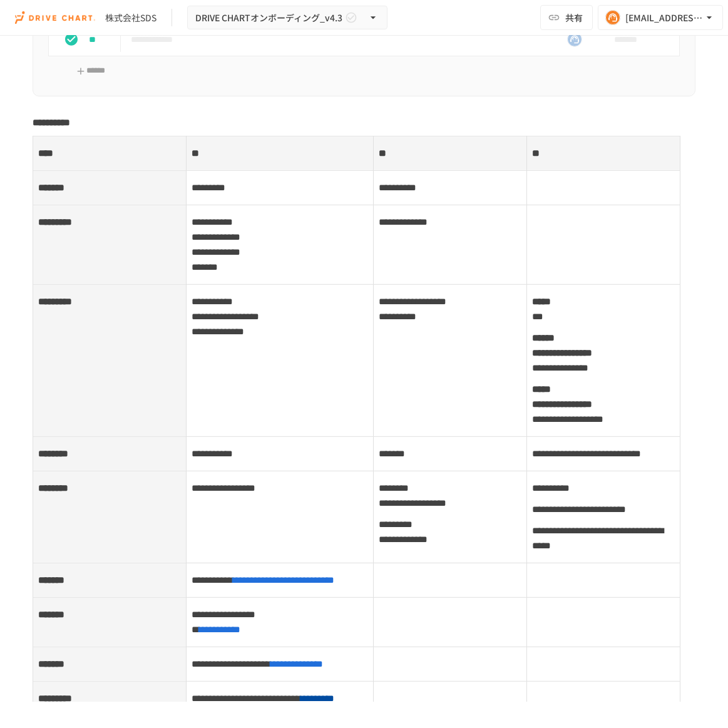  I want to click on button: 共有, so click(567, 17).